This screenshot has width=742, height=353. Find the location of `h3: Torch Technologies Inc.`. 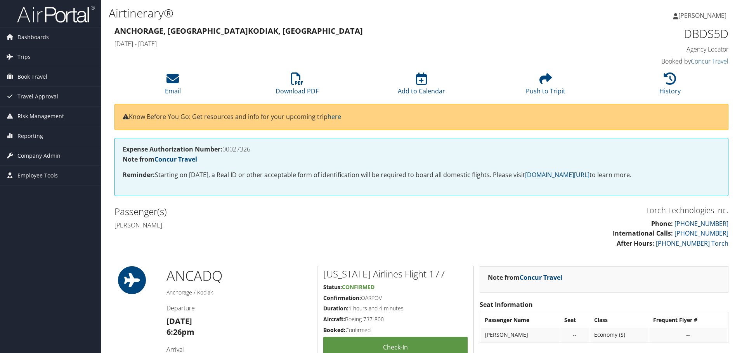

h3: Torch Technologies Inc. is located at coordinates (578, 211).